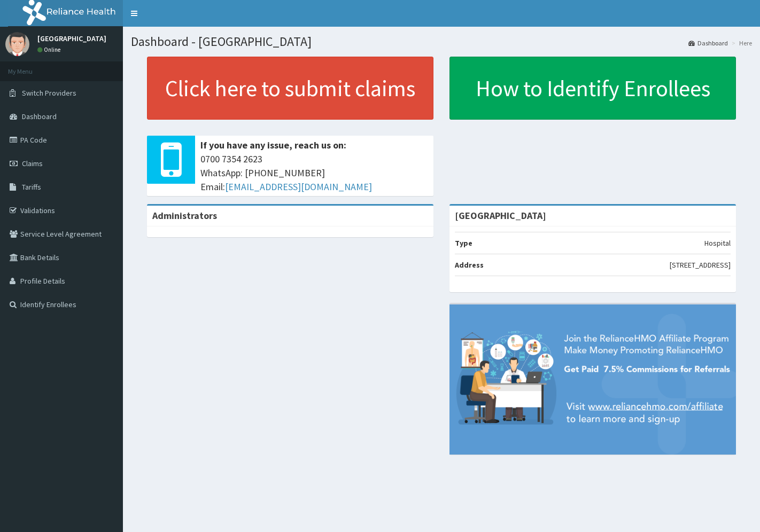  I want to click on b: Address, so click(469, 265).